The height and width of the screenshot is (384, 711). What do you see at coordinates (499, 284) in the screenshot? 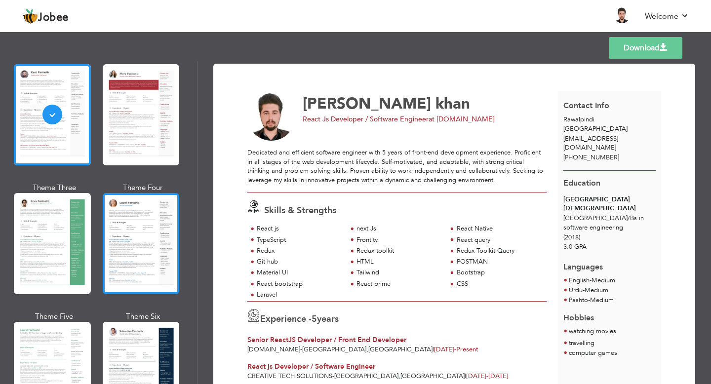
I see `div: CSS` at bounding box center [499, 284].